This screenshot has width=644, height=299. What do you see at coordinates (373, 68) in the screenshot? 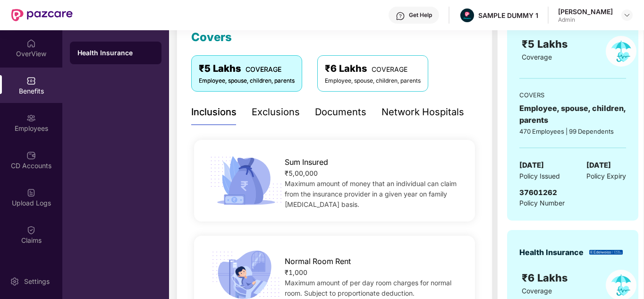
I see `div: ₹6 Lakhs` at bounding box center [373, 68].